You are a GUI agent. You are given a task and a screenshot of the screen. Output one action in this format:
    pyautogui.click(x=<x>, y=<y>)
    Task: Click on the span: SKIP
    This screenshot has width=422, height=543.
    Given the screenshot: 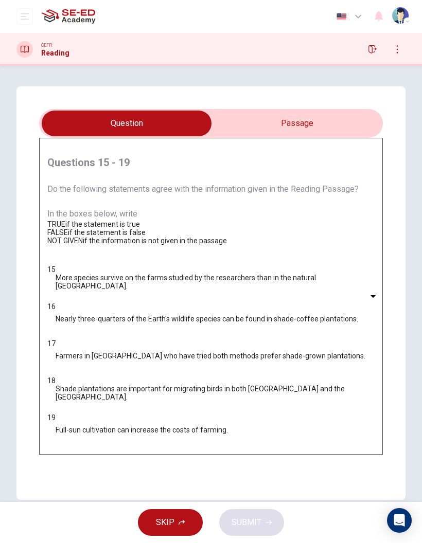 What is the action you would take?
    pyautogui.click(x=165, y=523)
    